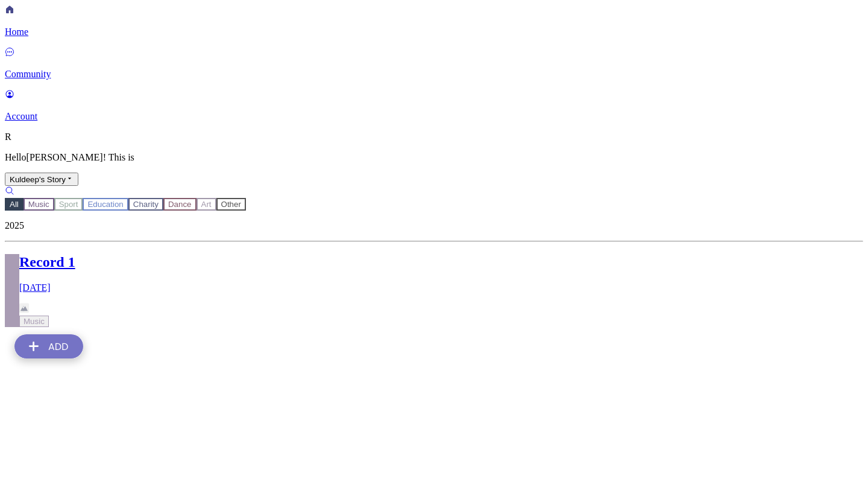  I want to click on button: Sport, so click(69, 204).